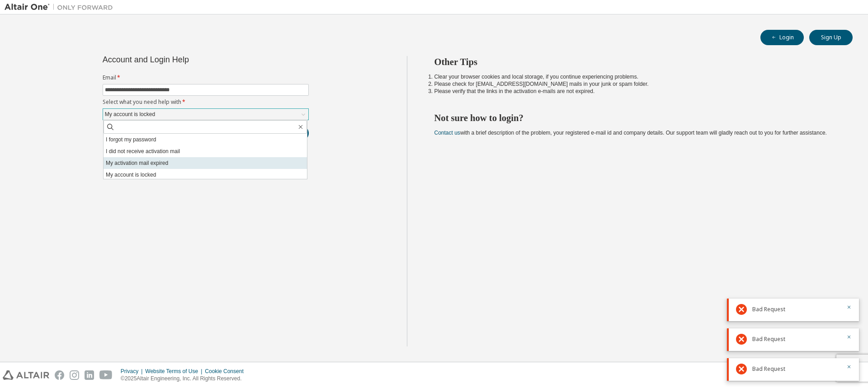 The width and height of the screenshot is (868, 388). What do you see at coordinates (206, 102) in the screenshot?
I see `label: Select what you need help with` at bounding box center [206, 102].